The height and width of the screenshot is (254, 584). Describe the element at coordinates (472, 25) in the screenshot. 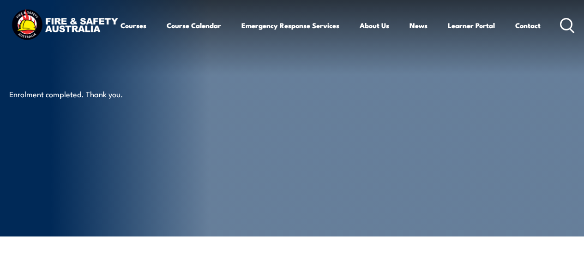

I see `a: Learner Portal` at that location.